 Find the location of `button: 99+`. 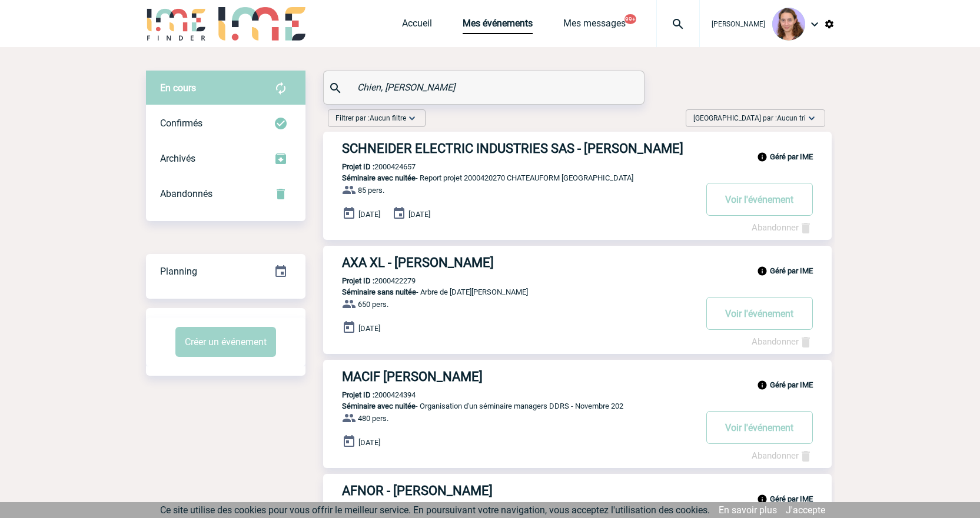

button: 99+ is located at coordinates (630, 19).